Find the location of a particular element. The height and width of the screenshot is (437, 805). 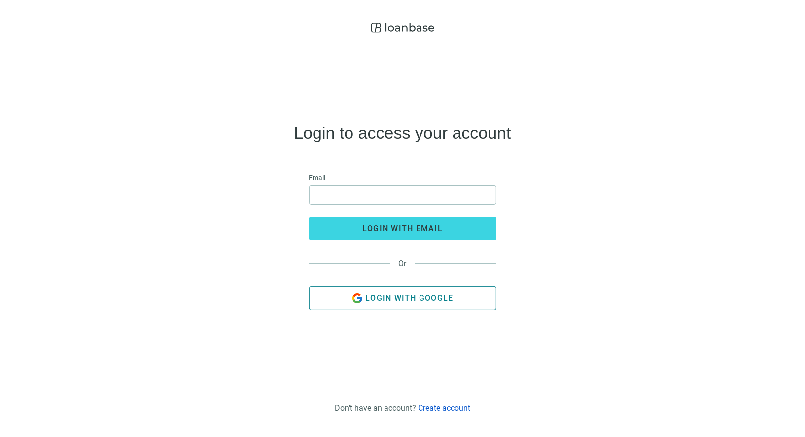

span: login with email is located at coordinates (402, 228).